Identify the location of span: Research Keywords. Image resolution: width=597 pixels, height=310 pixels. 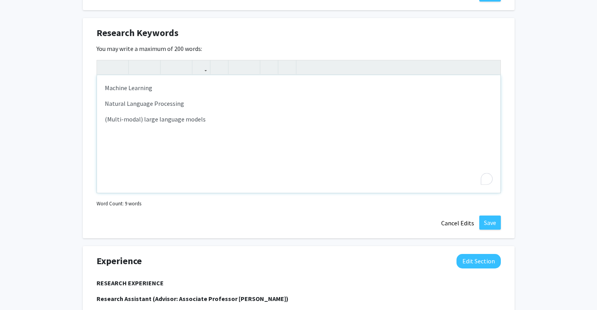
(137, 33).